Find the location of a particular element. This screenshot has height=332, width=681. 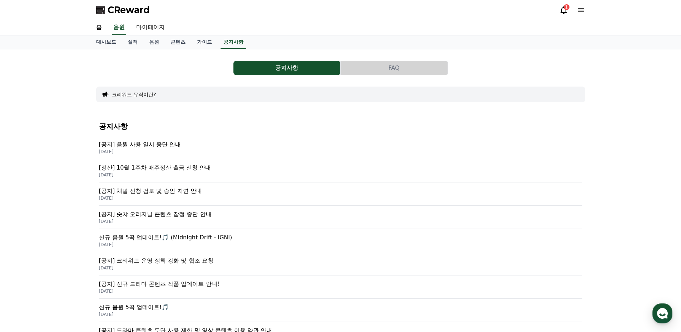

span: 홈 is located at coordinates (25, 240).